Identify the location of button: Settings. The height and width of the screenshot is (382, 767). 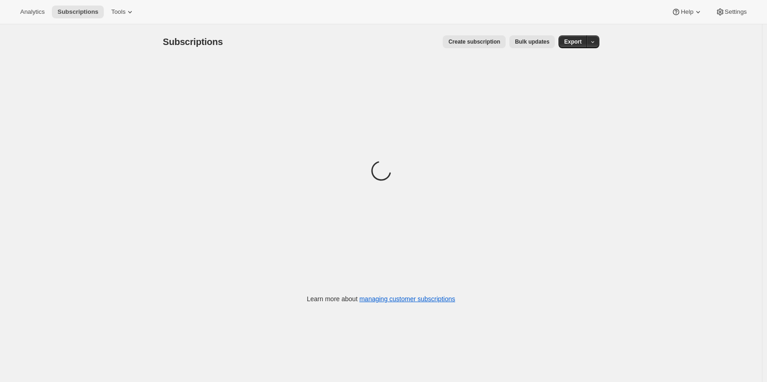
(731, 12).